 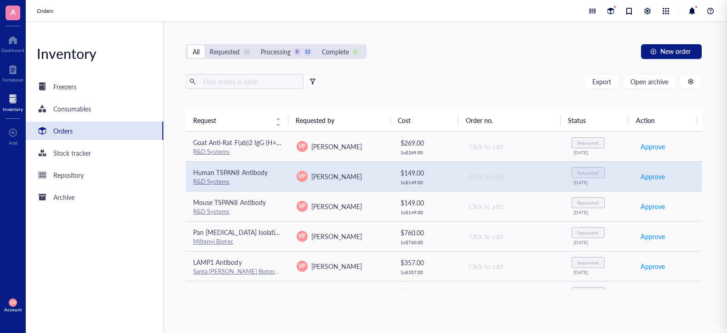 What do you see at coordinates (427, 212) in the screenshot?
I see `div: 1 x $ 149.00` at bounding box center [427, 212].